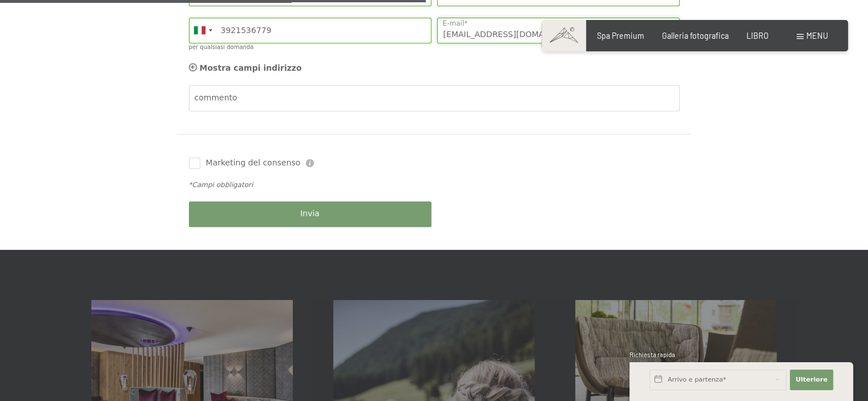 Image resolution: width=868 pixels, height=401 pixels. What do you see at coordinates (310, 214) in the screenshot?
I see `button: Invia` at bounding box center [310, 214].